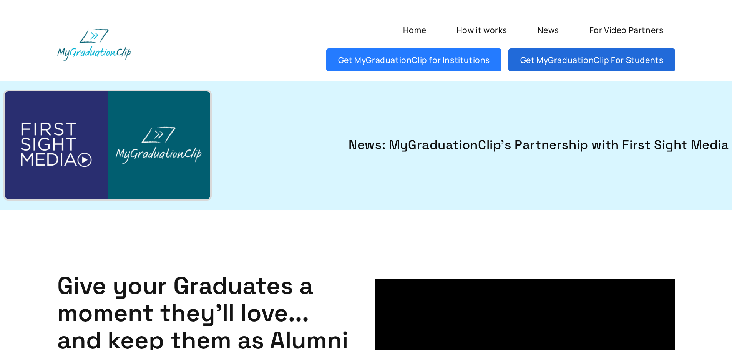 Image resolution: width=732 pixels, height=350 pixels. Describe the element at coordinates (548, 30) in the screenshot. I see `a: News` at that location.